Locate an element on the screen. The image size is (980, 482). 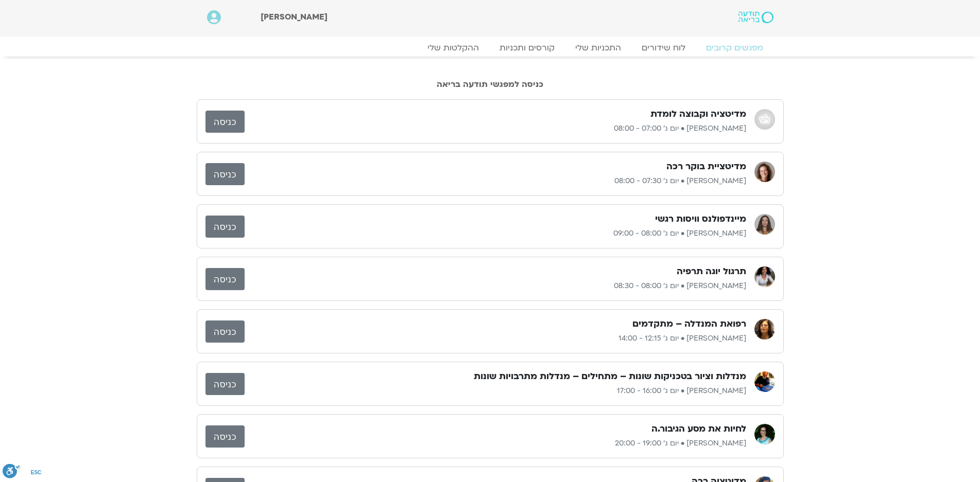
h3: רפואת המנדלה – מתקדמים is located at coordinates (689, 324).